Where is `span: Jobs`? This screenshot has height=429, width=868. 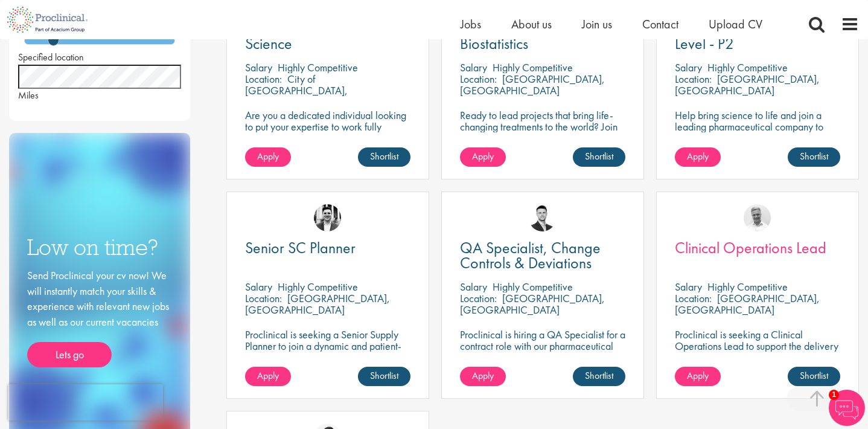
span: Jobs is located at coordinates (471, 24).